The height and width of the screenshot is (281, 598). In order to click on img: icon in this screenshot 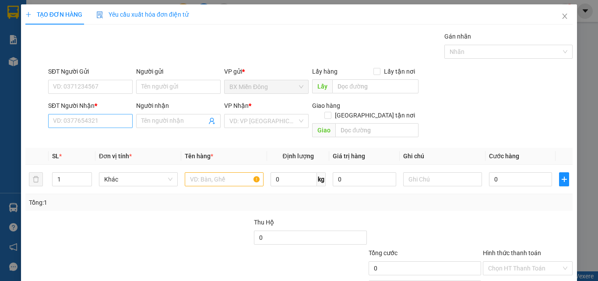, I will do `click(100, 15)`.